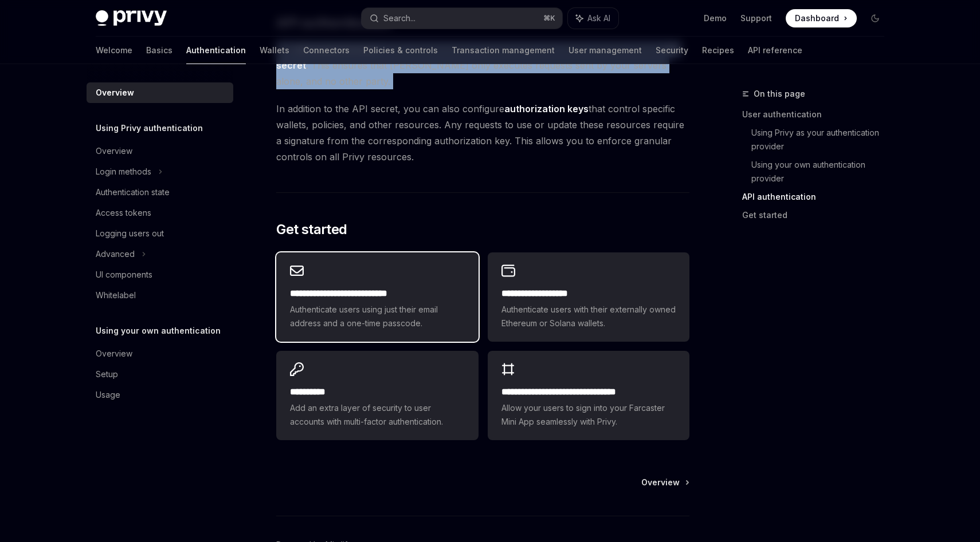 The image size is (980, 542). Describe the element at coordinates (756, 18) in the screenshot. I see `a: Support` at that location.